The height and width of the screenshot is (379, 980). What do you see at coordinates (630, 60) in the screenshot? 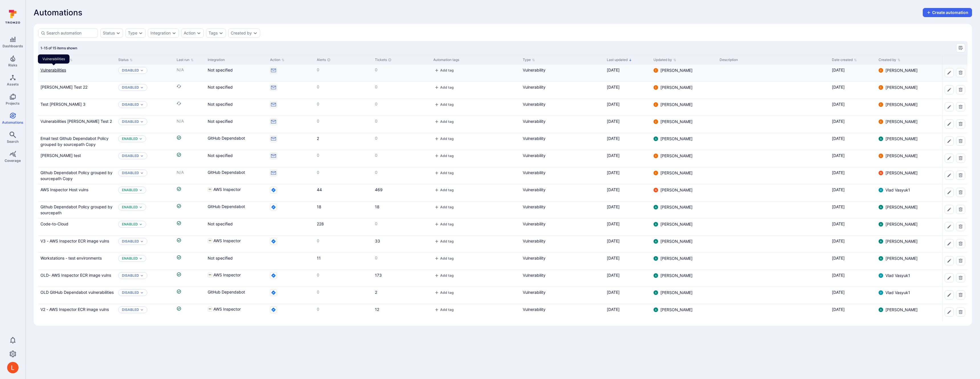
I see `p: Sorted by: Alphabetically (Z-A)` at bounding box center [630, 60].